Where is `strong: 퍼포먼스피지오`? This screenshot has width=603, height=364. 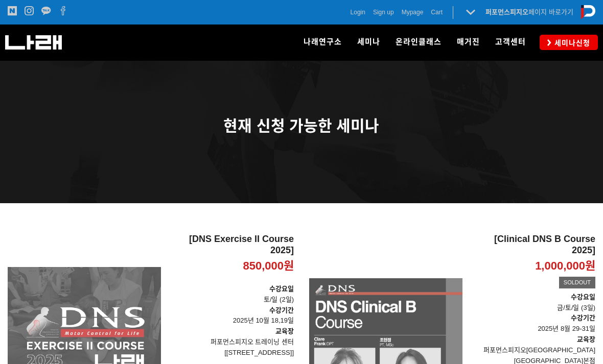
strong: 퍼포먼스피지오 is located at coordinates (507, 12).